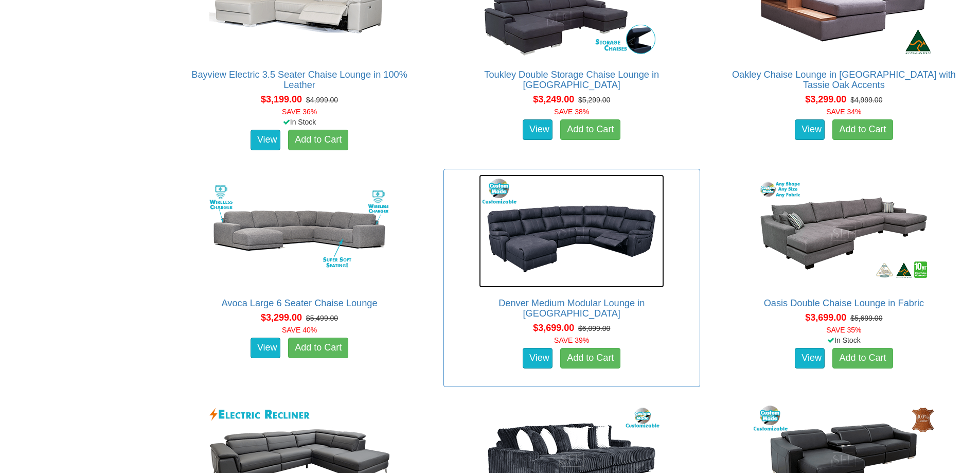 The width and height of the screenshot is (980, 473). I want to click on span: $3,249.00, so click(553, 99).